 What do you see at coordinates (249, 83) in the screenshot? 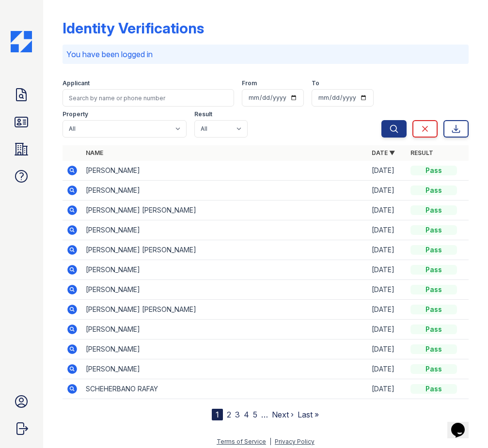
I see `label: From` at bounding box center [249, 83].